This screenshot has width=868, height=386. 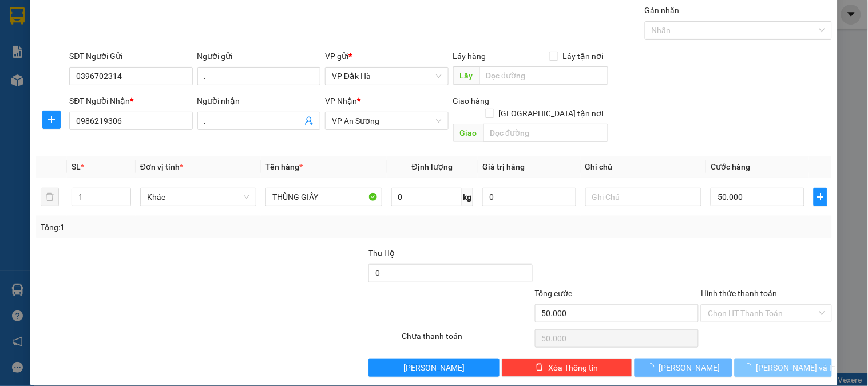 What do you see at coordinates (468, 133) in the screenshot?
I see `span: Giao` at bounding box center [468, 133].